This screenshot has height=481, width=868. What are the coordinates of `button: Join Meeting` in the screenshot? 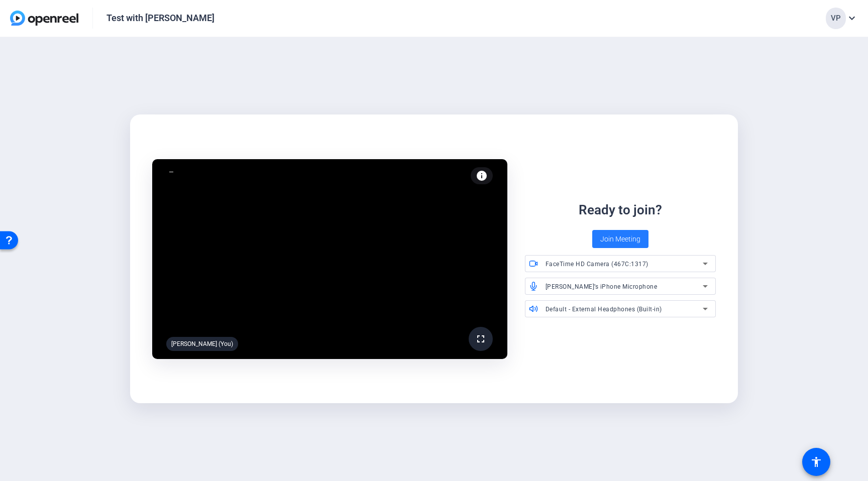 It's located at (620, 239).